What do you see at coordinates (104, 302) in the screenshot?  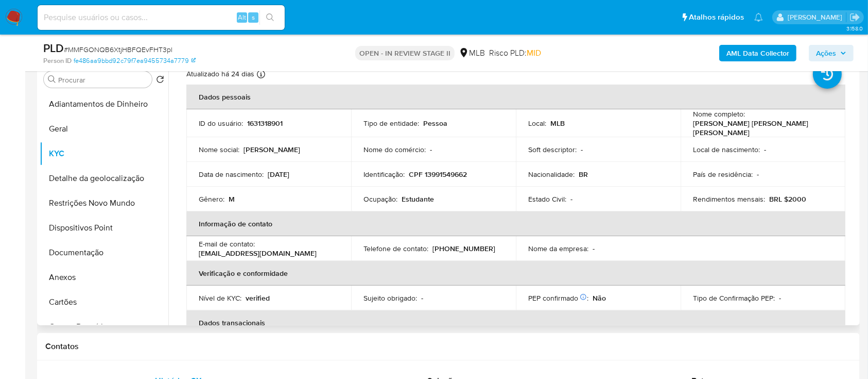 I see `button: Cartões` at bounding box center [104, 302].